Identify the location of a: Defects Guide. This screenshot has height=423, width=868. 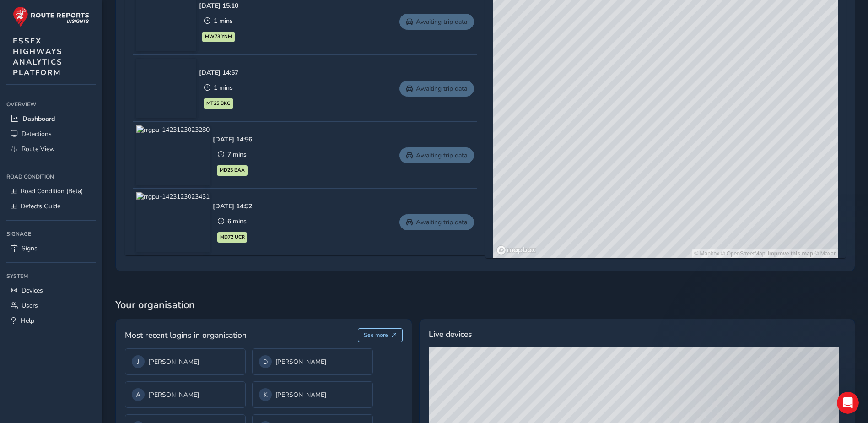
(51, 206).